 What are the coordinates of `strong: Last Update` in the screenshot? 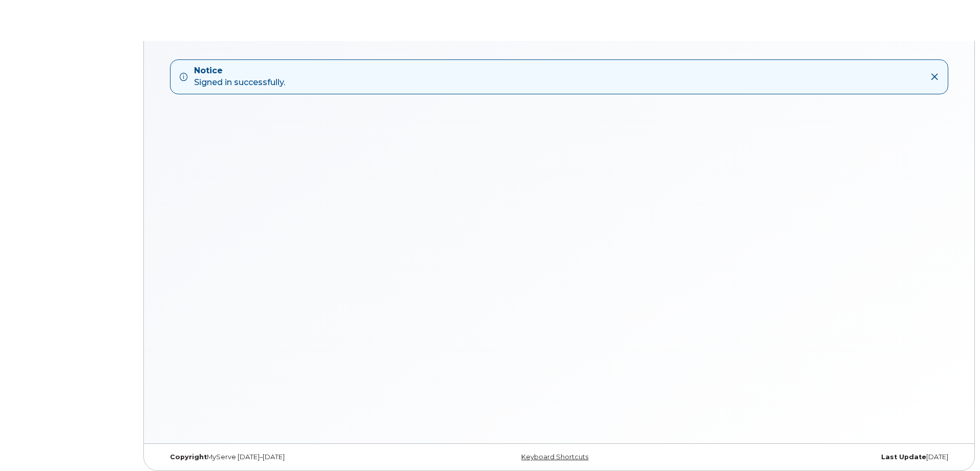 It's located at (904, 457).